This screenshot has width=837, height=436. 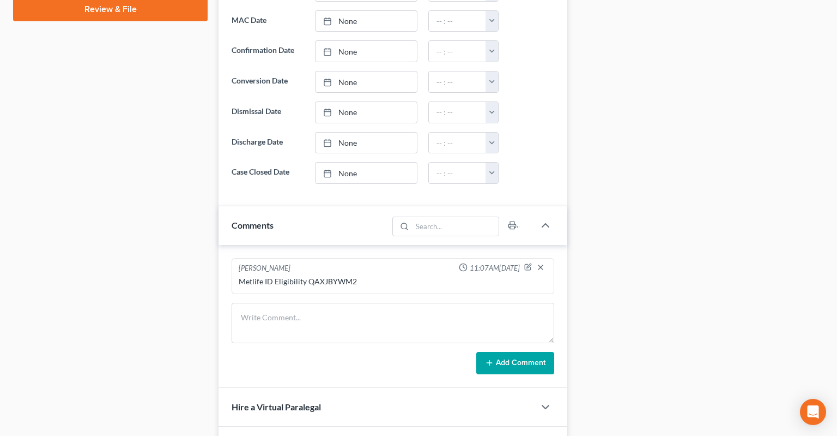 I want to click on div: Metlife ID Eligibility QAXJBYWM2, so click(x=393, y=281).